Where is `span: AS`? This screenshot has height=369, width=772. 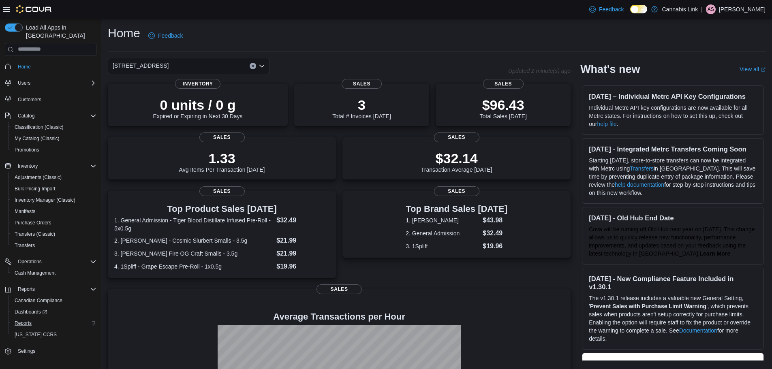 span: AS is located at coordinates (711, 9).